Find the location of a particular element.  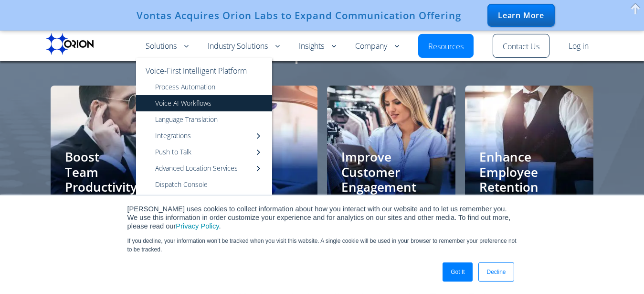

a: Voice-First Intelligent Platform is located at coordinates (204, 68).